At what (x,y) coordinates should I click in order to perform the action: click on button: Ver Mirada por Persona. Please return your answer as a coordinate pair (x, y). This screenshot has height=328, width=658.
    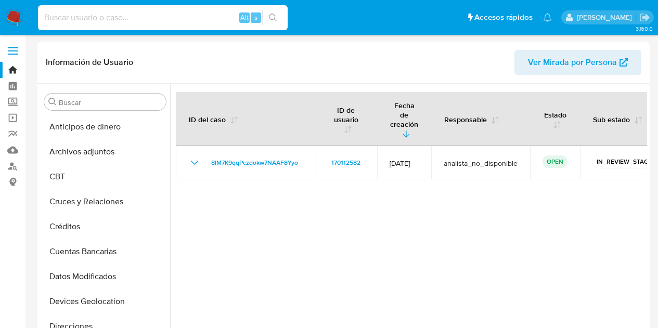
    Looking at the image, I should click on (578, 62).